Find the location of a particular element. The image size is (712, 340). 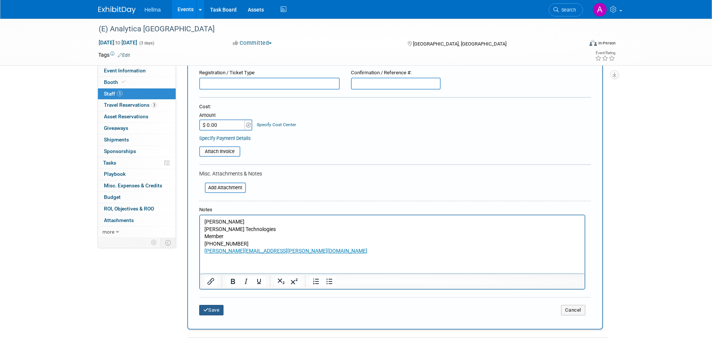

span: Misc. Expenses & Credits is located at coordinates (133, 186).